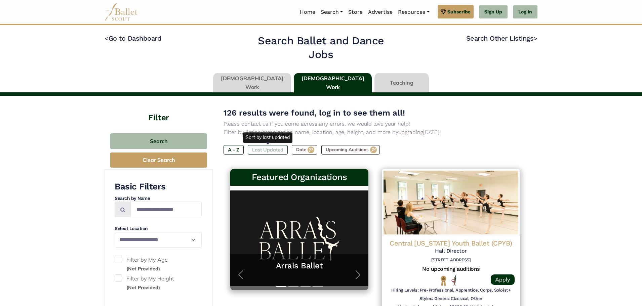 The image size is (642, 306). I want to click on a: Store, so click(355, 12).